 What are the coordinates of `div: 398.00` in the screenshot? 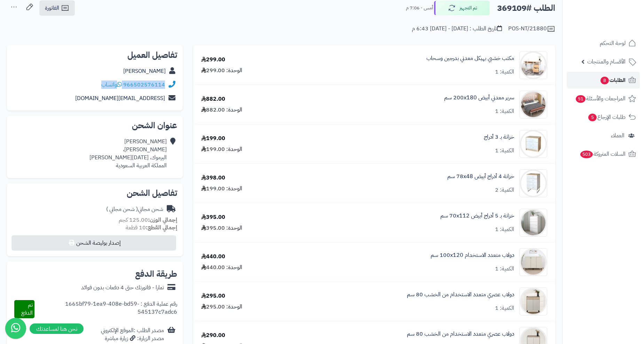 It's located at (213, 178).